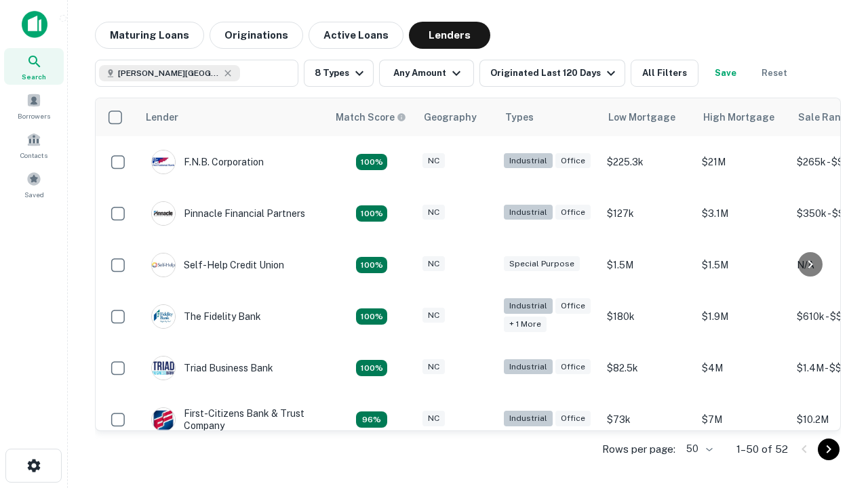 The width and height of the screenshot is (868, 488). Describe the element at coordinates (743, 368) in the screenshot. I see `td: $4M` at that location.